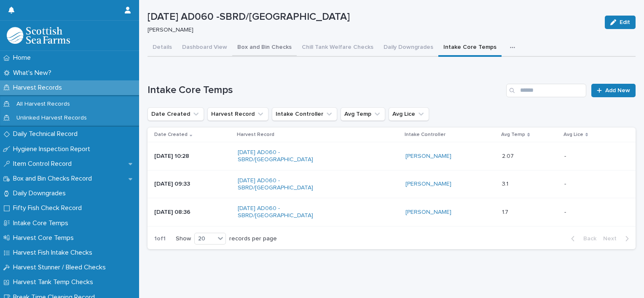 The width and height of the screenshot is (644, 298). What do you see at coordinates (24, 58) in the screenshot?
I see `p: Home` at bounding box center [24, 58].